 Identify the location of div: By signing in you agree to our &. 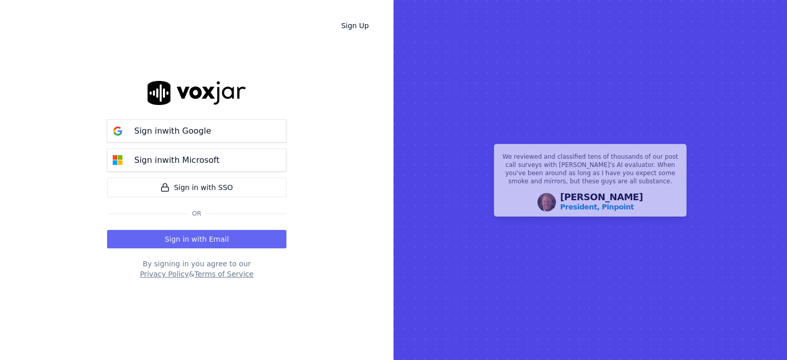
(197, 269).